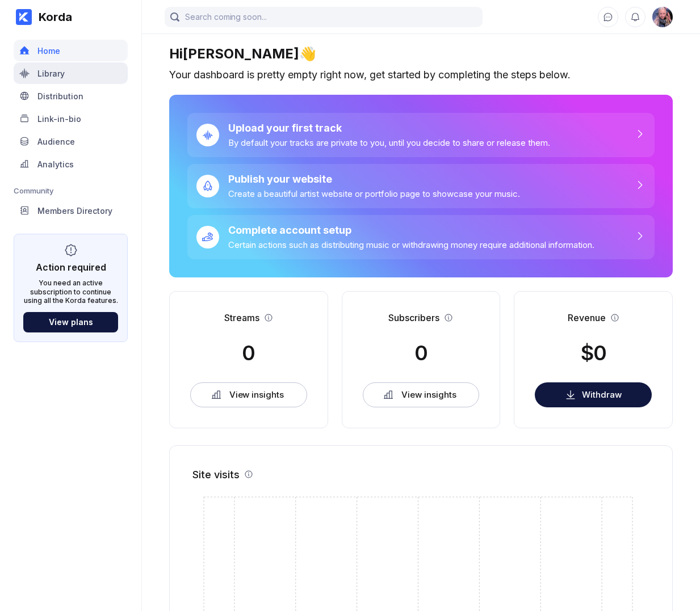 Image resolution: width=700 pixels, height=611 pixels. What do you see at coordinates (421, 135) in the screenshot?
I see `a: Upload your first trackBy default your tracks are private to you, until you decide to share or re...` at bounding box center [421, 135].